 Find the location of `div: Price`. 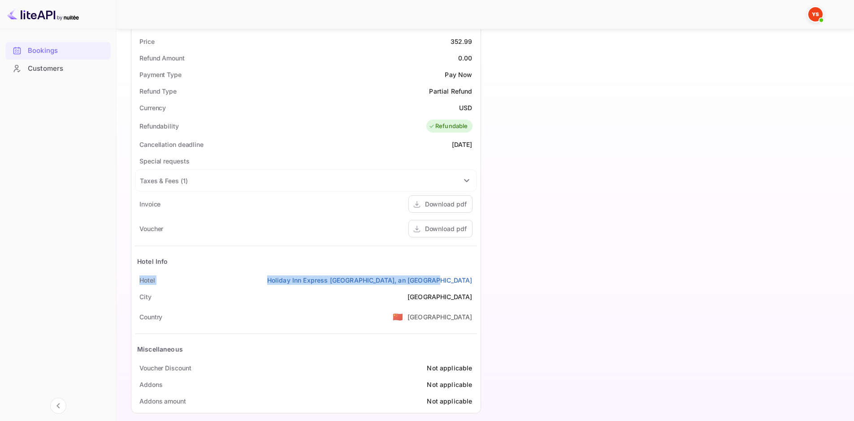

div: Price is located at coordinates (147, 41).